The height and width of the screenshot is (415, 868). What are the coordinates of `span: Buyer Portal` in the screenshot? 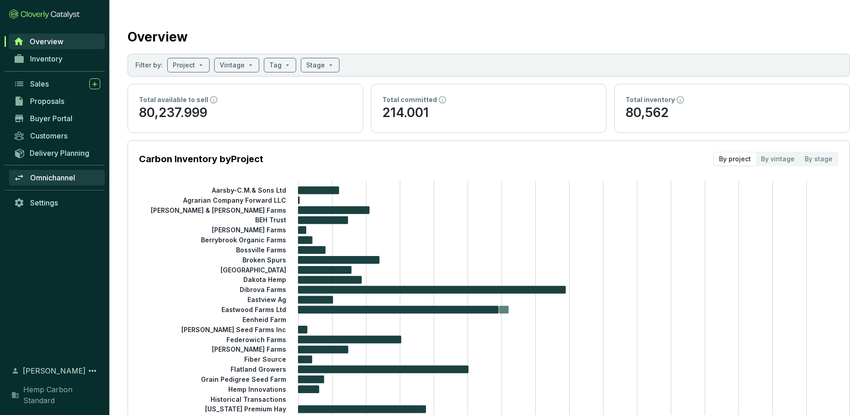 It's located at (51, 118).